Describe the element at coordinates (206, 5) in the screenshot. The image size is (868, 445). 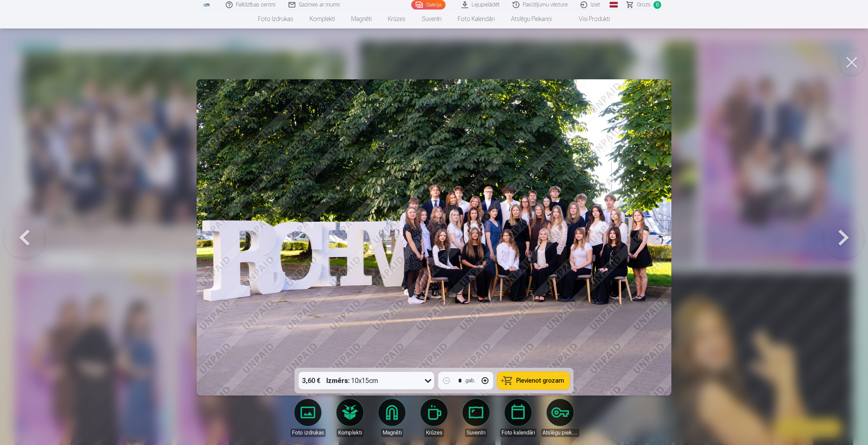
I see `img: /fa1` at that location.